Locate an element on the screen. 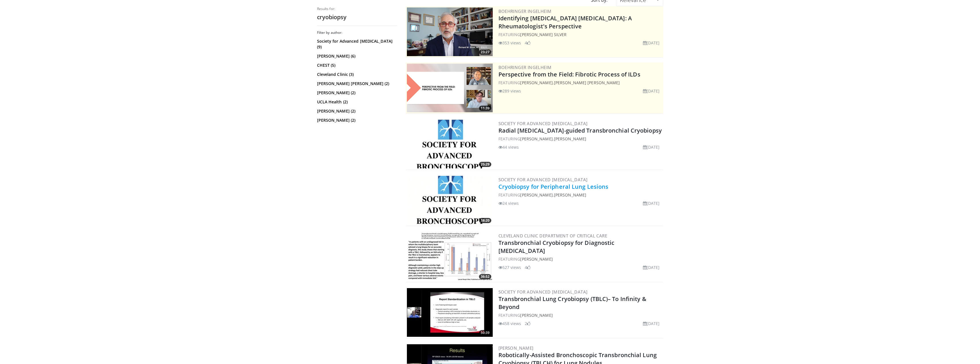 The height and width of the screenshot is (364, 980). a: 36:52 is located at coordinates (450, 256).